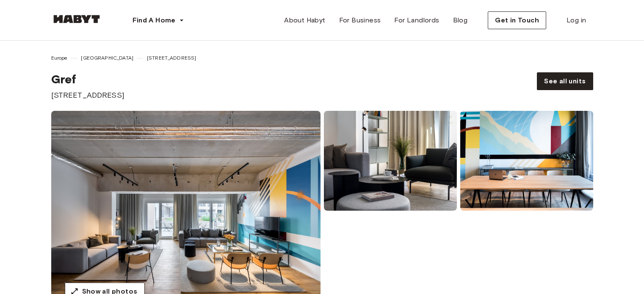 This screenshot has width=644, height=294. Describe the element at coordinates (88, 79) in the screenshot. I see `span: Gref` at that location.